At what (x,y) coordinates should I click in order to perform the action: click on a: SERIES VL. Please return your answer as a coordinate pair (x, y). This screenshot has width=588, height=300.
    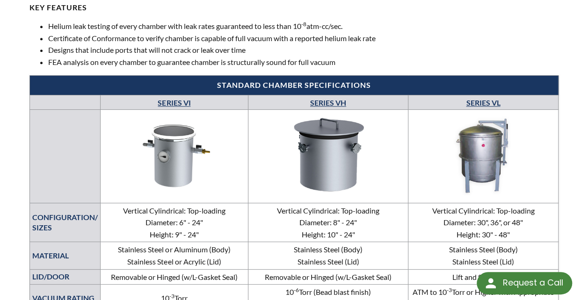
    Looking at the image, I should click on (483, 102).